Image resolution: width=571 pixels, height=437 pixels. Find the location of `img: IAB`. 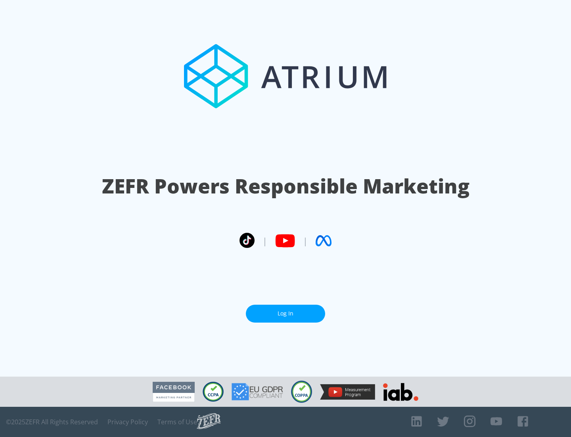

img: IAB is located at coordinates (401, 391).